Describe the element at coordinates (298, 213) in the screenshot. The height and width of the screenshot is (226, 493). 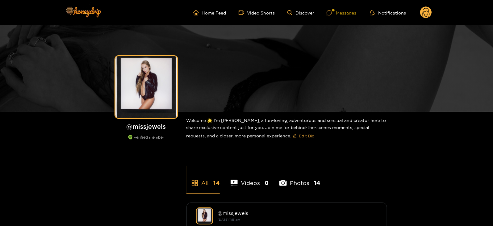
I see `div: @ missjewels` at that location.